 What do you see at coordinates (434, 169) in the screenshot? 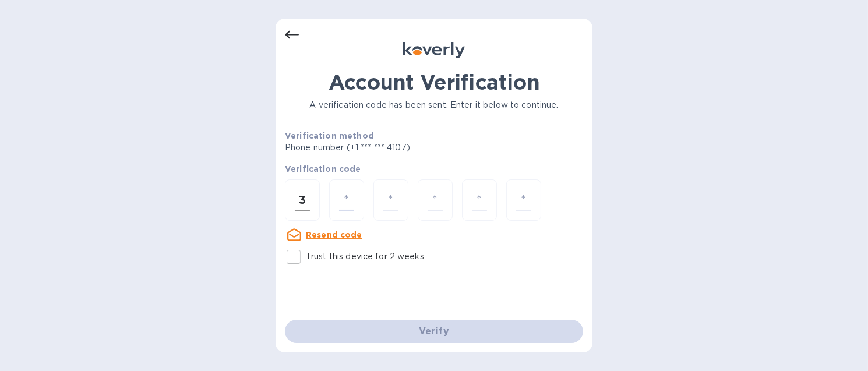
I see `p: Verification code` at bounding box center [434, 169].